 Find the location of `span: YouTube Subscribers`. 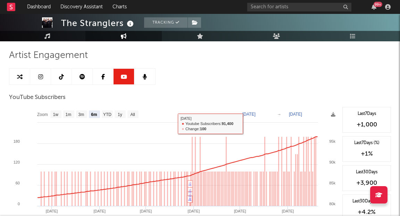

span: YouTube Subscribers is located at coordinates (37, 98).